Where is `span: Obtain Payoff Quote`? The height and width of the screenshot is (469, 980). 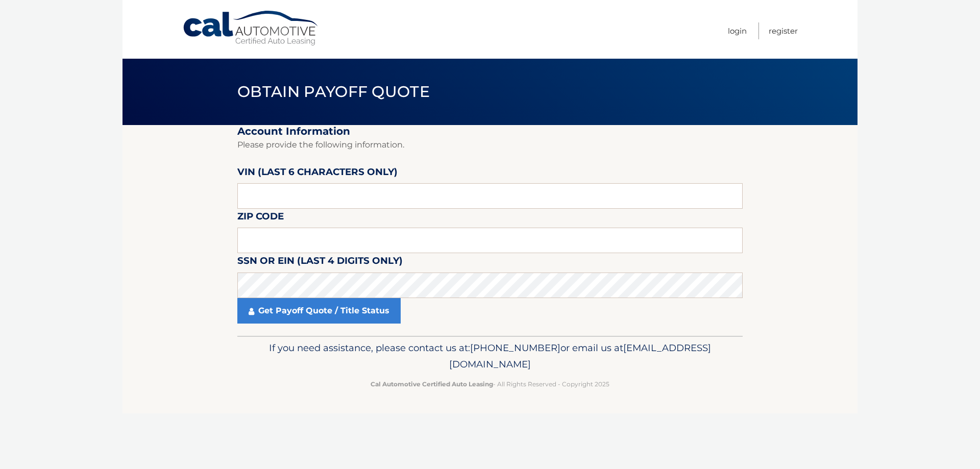
span: Obtain Payoff Quote is located at coordinates (333, 92).